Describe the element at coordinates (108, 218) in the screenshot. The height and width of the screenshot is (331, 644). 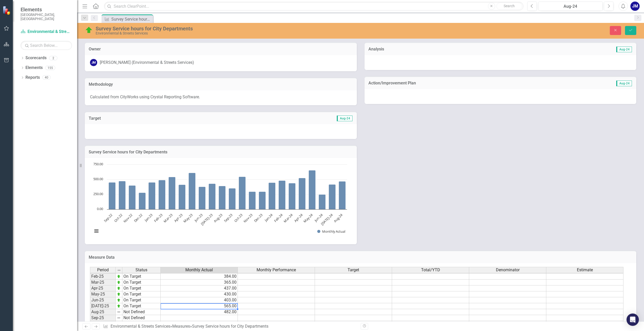
I see `text: Sep-22` at that location.